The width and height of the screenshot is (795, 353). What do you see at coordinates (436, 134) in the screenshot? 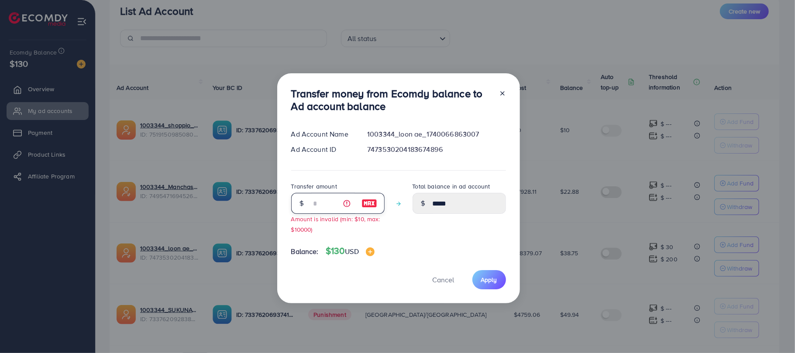
I see `div: 1003344_loon ae_1740066863007` at bounding box center [436, 134].